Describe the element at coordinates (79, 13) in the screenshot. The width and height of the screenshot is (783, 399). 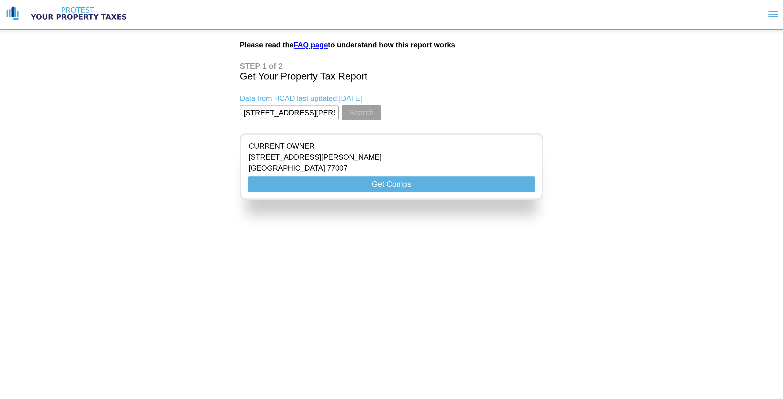
I see `img: logo text` at that location.